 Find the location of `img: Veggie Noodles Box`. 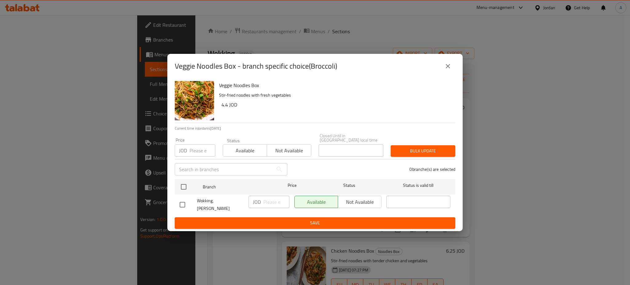

img: Veggie Noodles Box is located at coordinates (194, 101).